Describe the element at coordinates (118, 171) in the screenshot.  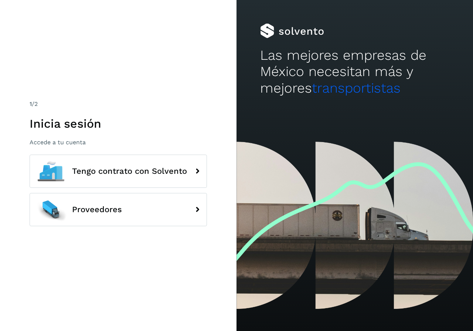
I see `button: Tengo contrato con Solvento` at that location.